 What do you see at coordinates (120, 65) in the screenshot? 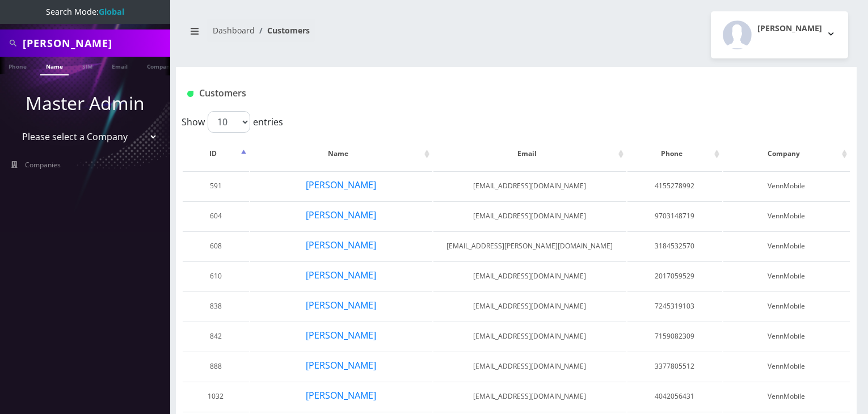
I see `a: Email` at bounding box center [120, 65].